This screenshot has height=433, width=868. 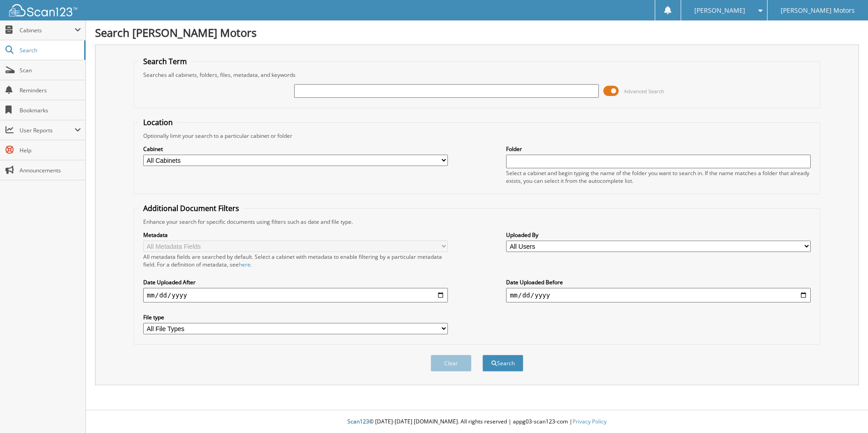 What do you see at coordinates (477, 75) in the screenshot?
I see `div: Searches all cabinets, folders, files, metadata, and keywords` at bounding box center [477, 75].